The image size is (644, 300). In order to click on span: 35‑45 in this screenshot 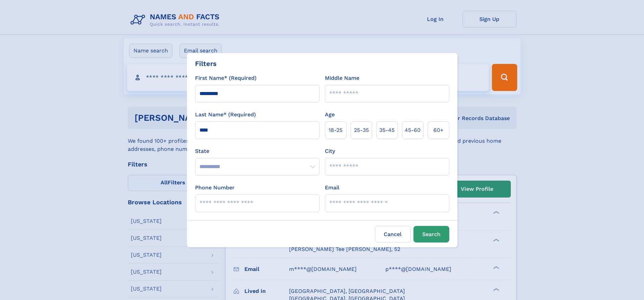, I will do `click(387, 130)`.